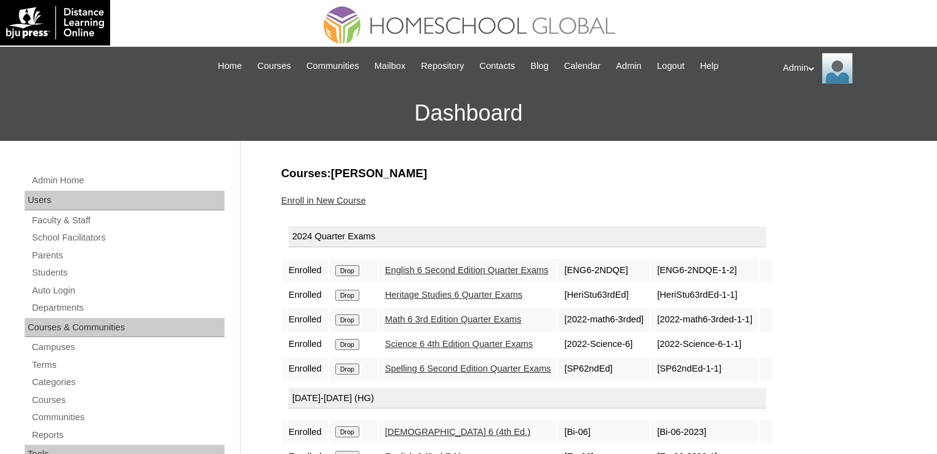 The width and height of the screenshot is (937, 454). What do you see at coordinates (454, 319) in the screenshot?
I see `a: Math 6 3rd Edition Quarter Exams` at bounding box center [454, 319].